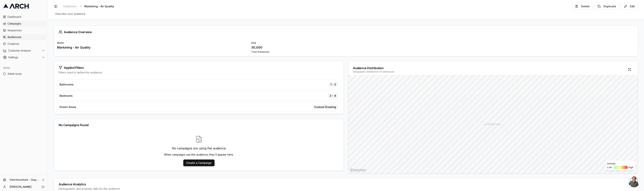 The image size is (644, 191). Describe the element at coordinates (24, 57) in the screenshot. I see `button: Settings` at that location.